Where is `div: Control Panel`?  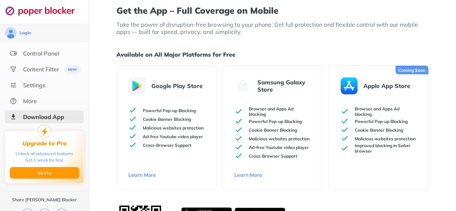
div: Control Panel is located at coordinates (41, 53).